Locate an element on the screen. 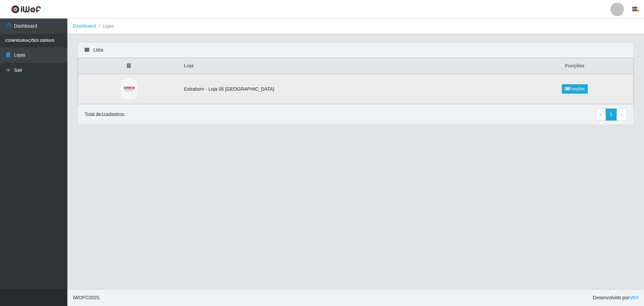  nav: breadcrumb is located at coordinates (356, 26).